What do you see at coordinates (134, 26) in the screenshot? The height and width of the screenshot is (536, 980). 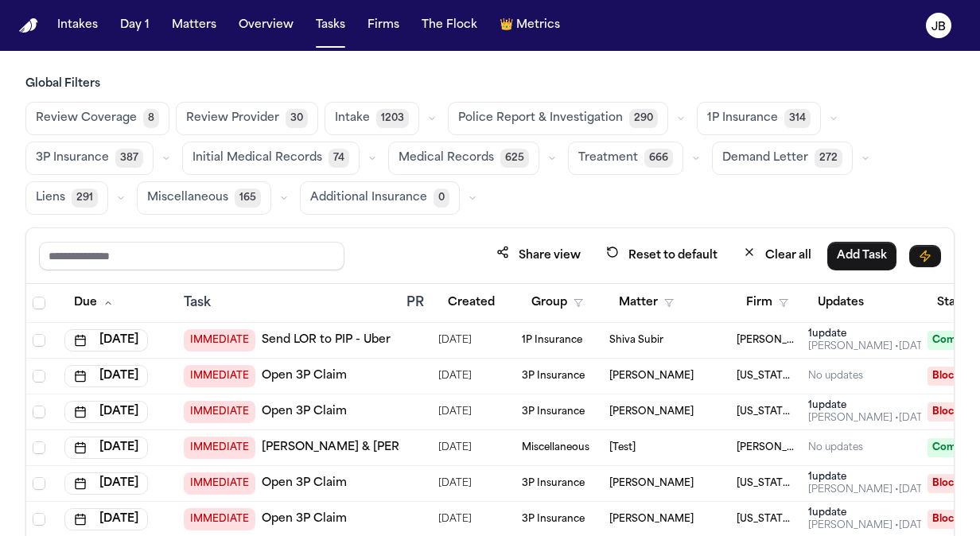 I see `a: Day 1` at bounding box center [134, 26].